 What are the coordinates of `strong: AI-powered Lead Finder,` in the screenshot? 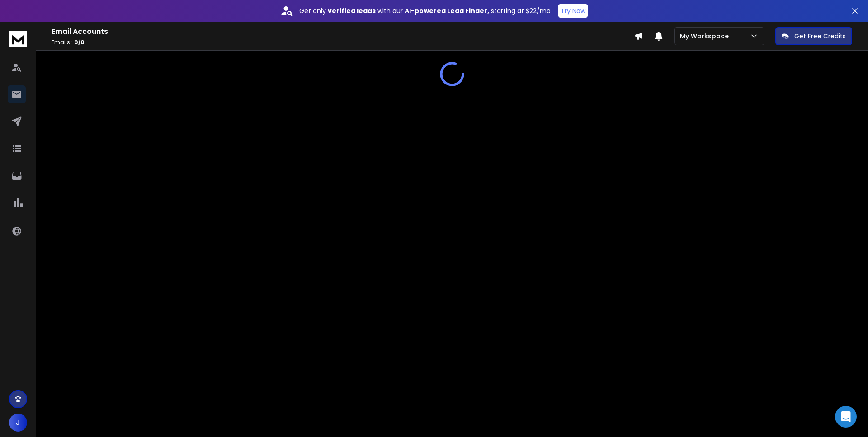 It's located at (446, 11).